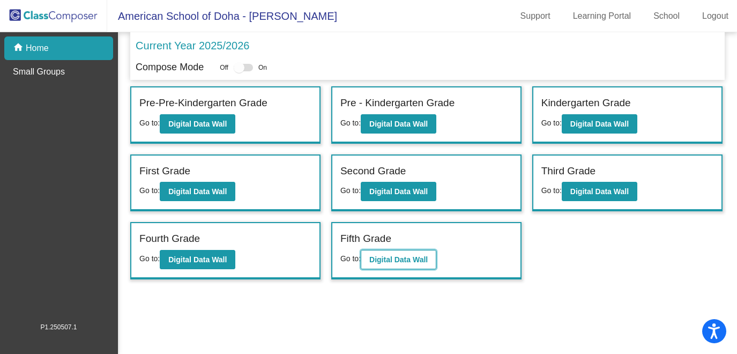 The width and height of the screenshot is (737, 354). What do you see at coordinates (397, 103) in the screenshot?
I see `label: Pre - Kindergarten Grade` at bounding box center [397, 103].